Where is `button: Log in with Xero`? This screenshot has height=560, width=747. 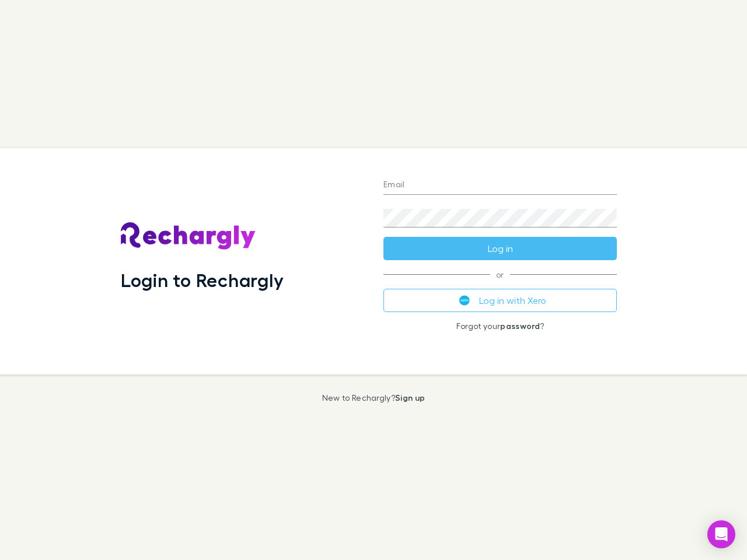
button: Log in with Xero is located at coordinates (500, 301).